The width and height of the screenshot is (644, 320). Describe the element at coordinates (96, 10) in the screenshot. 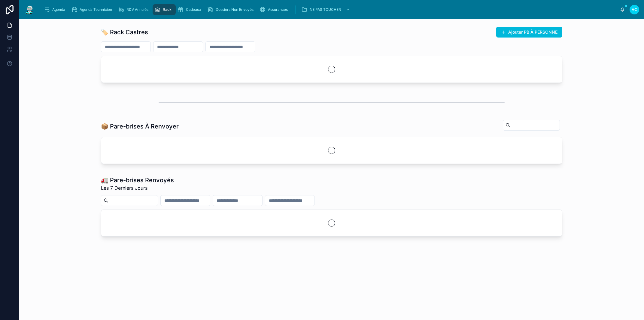

I see `span: Agenda Technicien` at that location.